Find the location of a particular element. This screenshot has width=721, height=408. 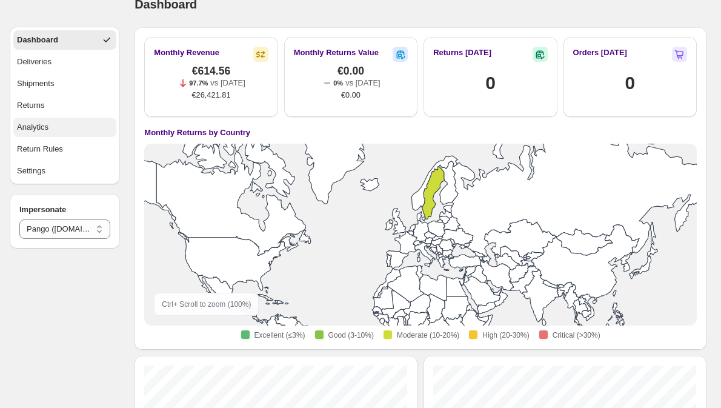

div: Returns is located at coordinates (31, 105).